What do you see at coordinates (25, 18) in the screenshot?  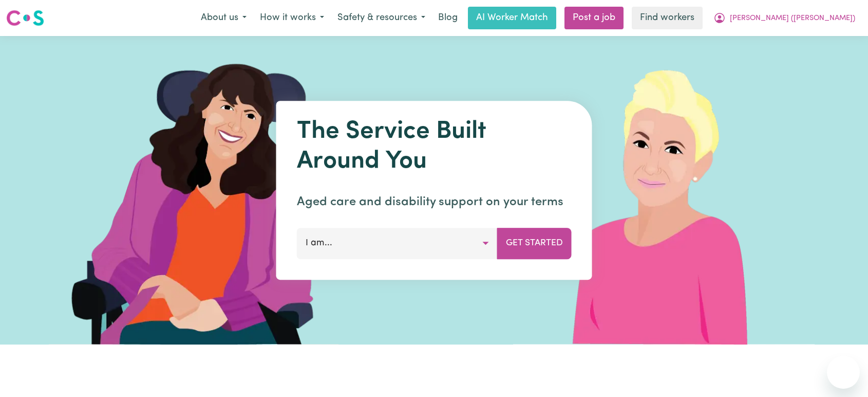 I see `img: Careseekers logo` at bounding box center [25, 18].